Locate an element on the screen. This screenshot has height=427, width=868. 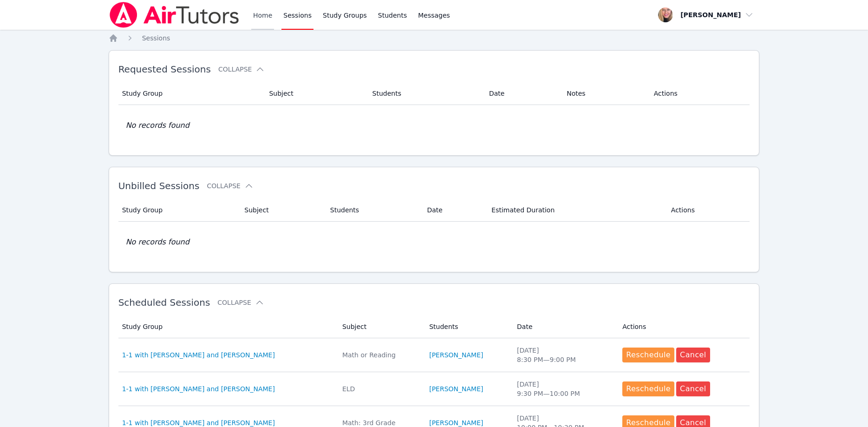
div: Math or Reading is located at coordinates (380, 355).